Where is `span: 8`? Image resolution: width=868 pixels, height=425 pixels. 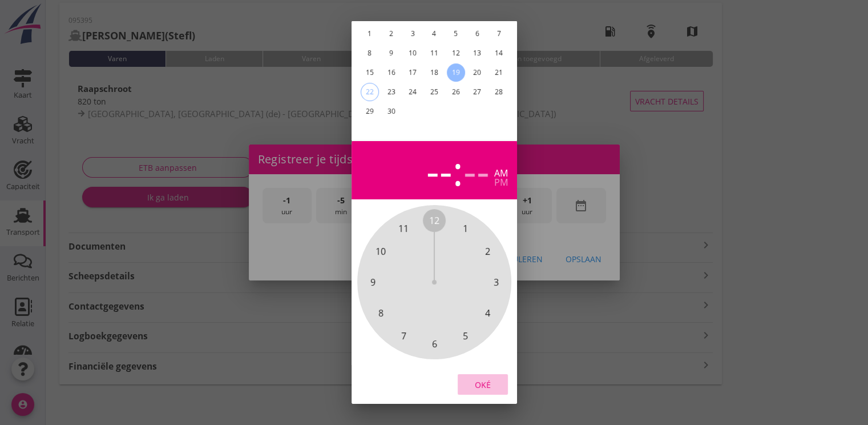 span: 8 is located at coordinates (380, 313).